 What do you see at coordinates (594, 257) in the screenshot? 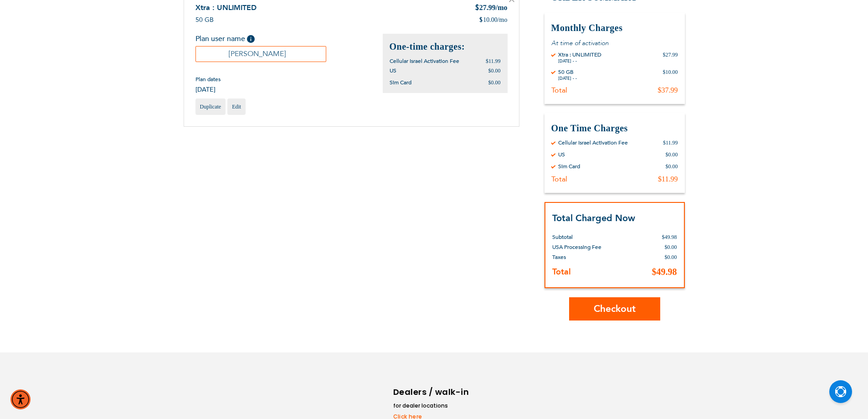
I see `th: Taxes` at bounding box center [594, 257].